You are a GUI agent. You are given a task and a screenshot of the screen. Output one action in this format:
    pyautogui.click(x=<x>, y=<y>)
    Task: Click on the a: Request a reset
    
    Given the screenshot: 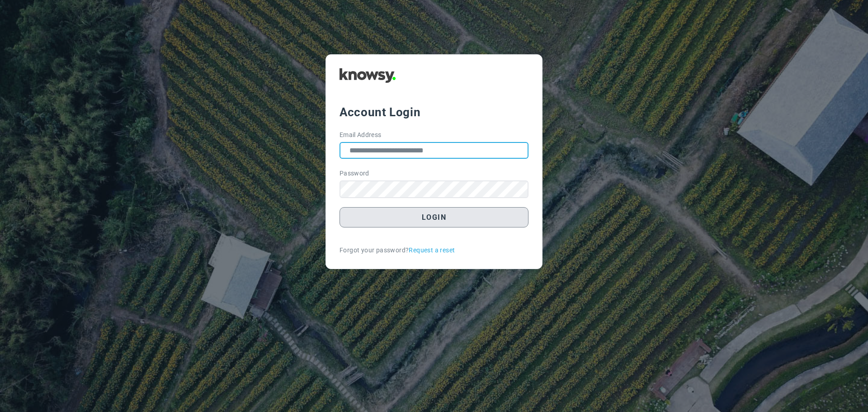 What is the action you would take?
    pyautogui.click(x=432, y=251)
    